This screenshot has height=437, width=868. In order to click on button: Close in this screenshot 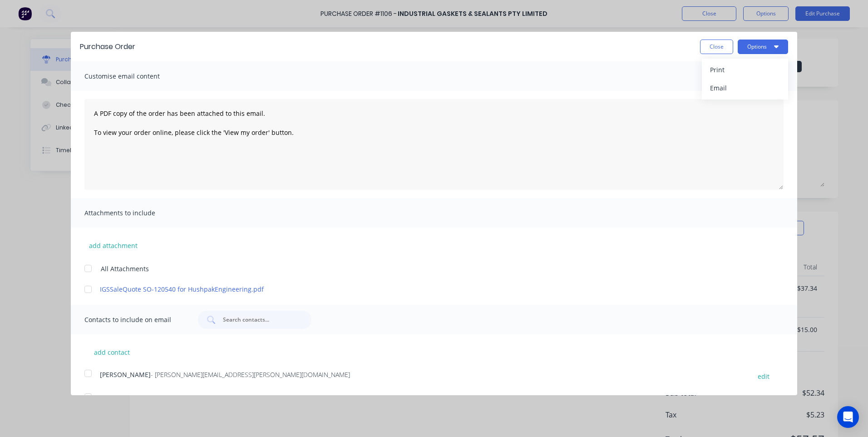, I will do `click(716, 46)`.